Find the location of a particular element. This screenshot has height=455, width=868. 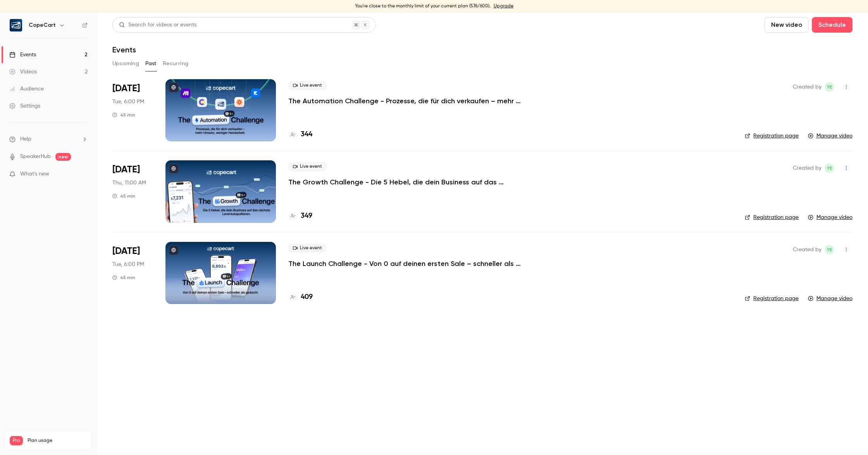

h6: CopeCart is located at coordinates (42, 25).